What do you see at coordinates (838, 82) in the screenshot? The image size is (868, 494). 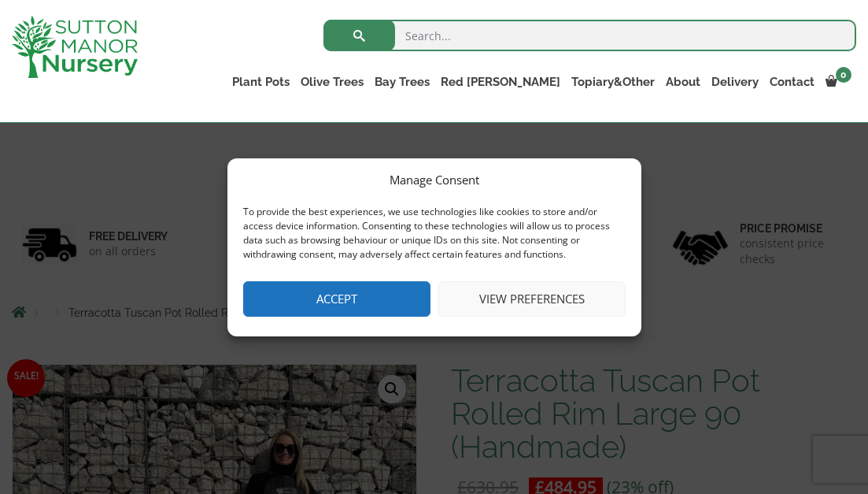 I see `a: 0` at bounding box center [838, 82].